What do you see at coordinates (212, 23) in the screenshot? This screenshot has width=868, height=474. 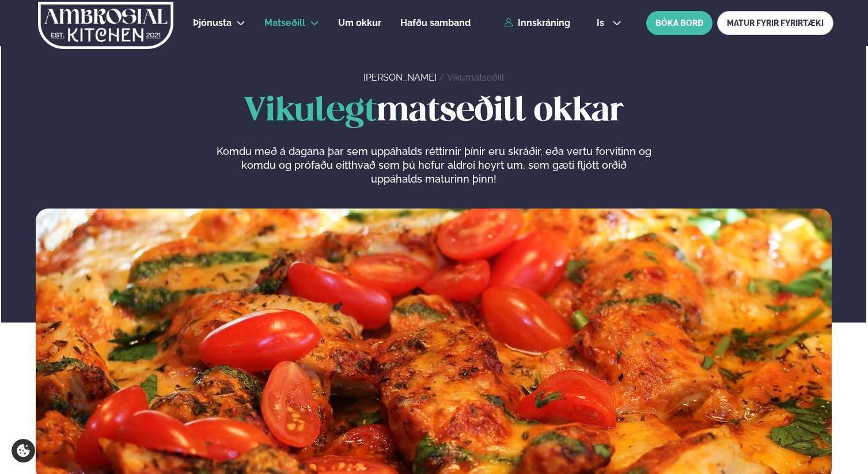 I see `a: Þjónusta` at bounding box center [212, 23].